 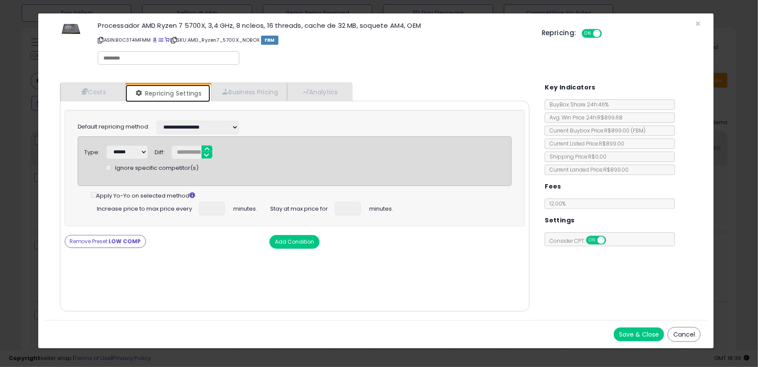 I want to click on button: Remove Preset:, so click(x=105, y=242).